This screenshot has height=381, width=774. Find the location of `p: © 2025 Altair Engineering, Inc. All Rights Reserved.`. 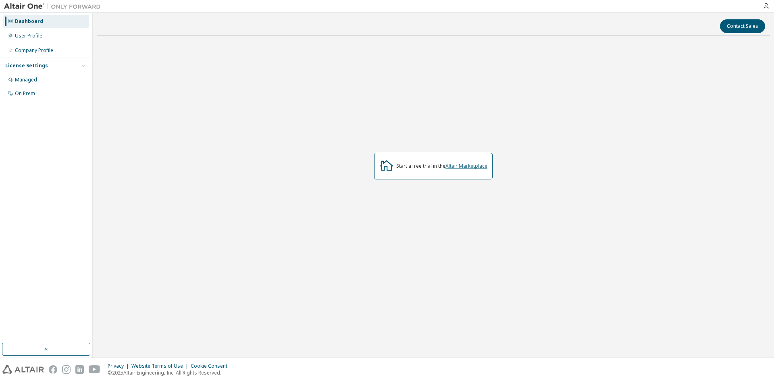

p: © 2025 Altair Engineering, Inc. All Rights Reserved. is located at coordinates (170, 373).